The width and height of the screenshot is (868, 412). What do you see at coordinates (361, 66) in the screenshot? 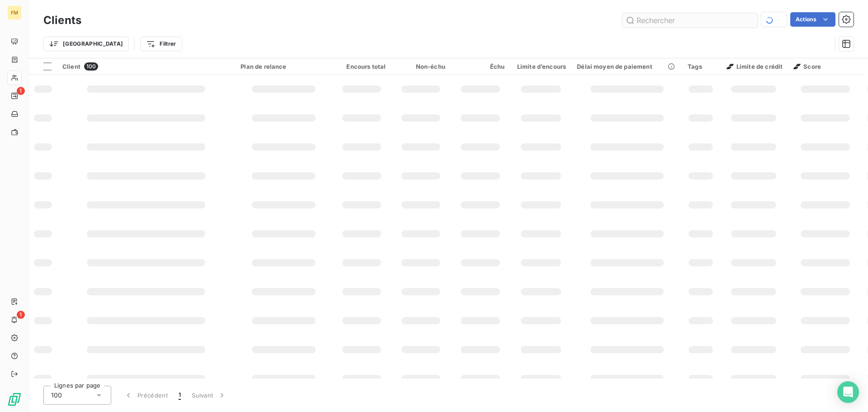
I see `div: Encours total` at bounding box center [361, 66].